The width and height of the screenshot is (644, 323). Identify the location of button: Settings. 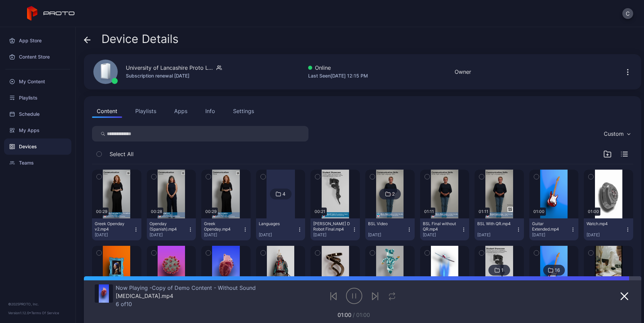
(244, 111).